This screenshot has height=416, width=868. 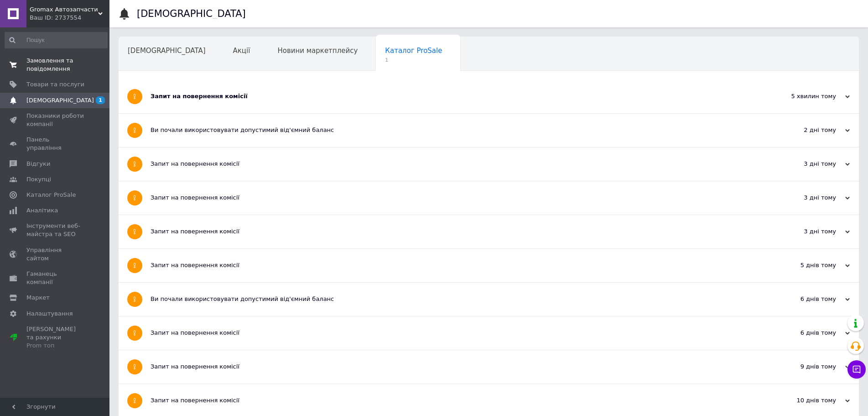 What do you see at coordinates (64, 10) in the screenshot?
I see `span: Gromax Автозапчасти` at bounding box center [64, 10].